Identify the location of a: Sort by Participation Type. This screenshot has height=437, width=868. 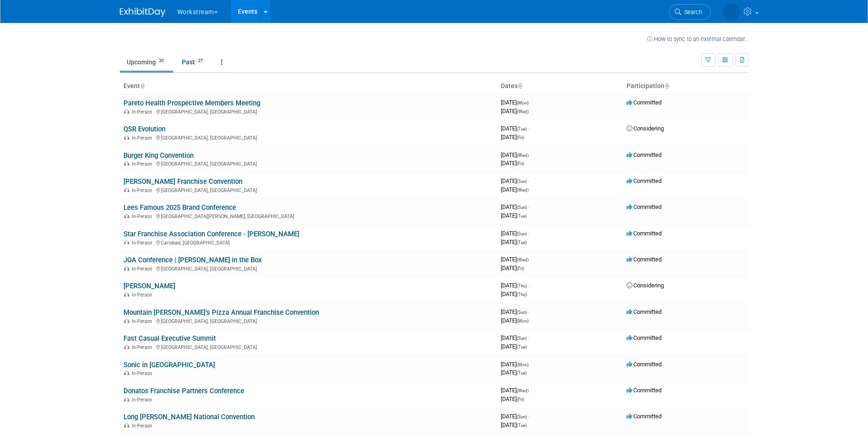
(667, 85).